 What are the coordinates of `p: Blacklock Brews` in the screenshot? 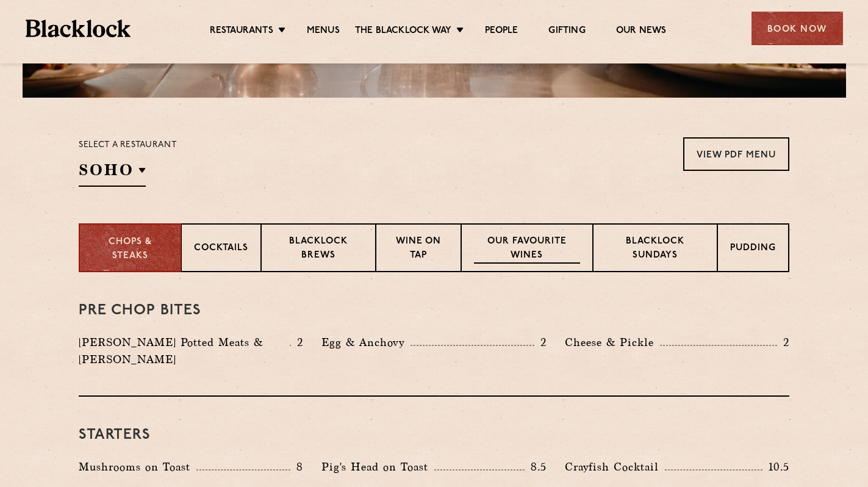 It's located at (319, 249).